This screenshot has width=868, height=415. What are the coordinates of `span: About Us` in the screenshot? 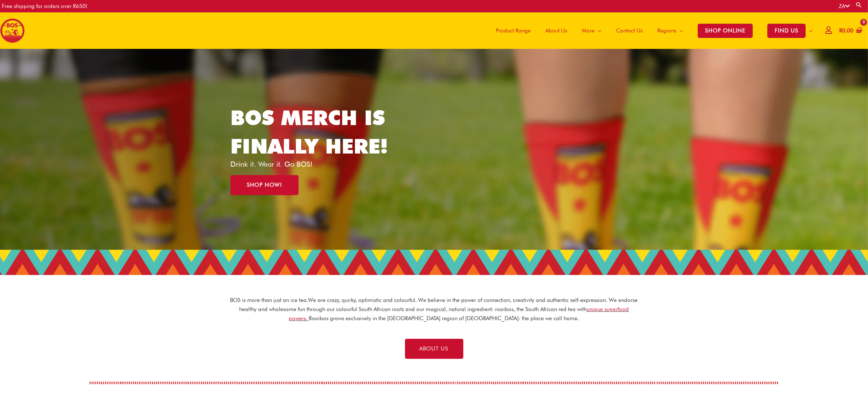 It's located at (556, 30).